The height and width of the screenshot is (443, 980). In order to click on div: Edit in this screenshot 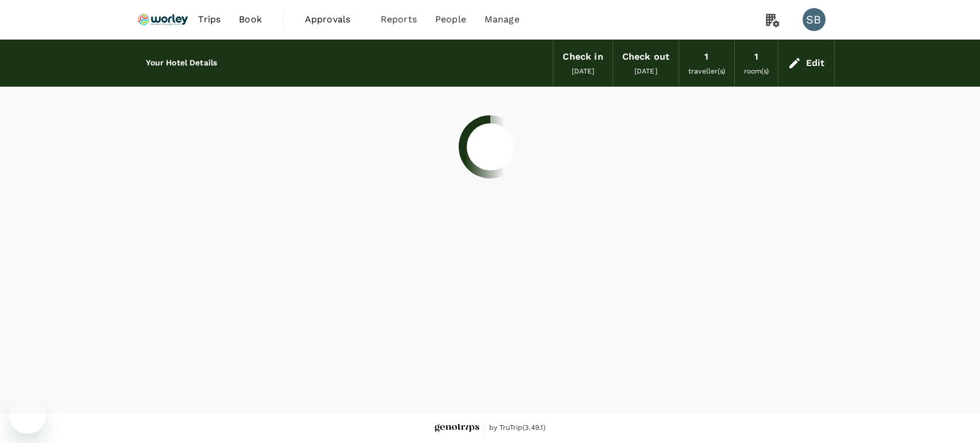, I will do `click(815, 63)`.